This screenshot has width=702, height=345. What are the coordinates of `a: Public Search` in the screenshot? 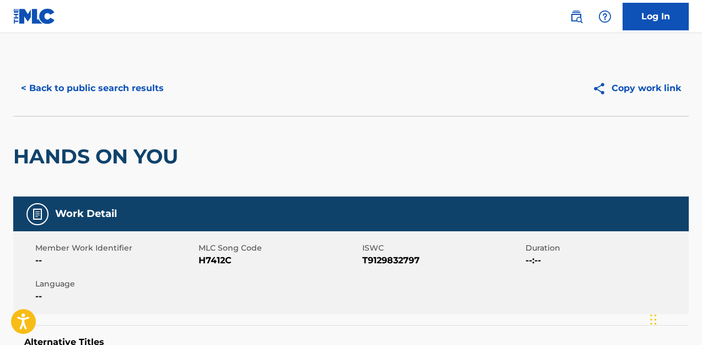 It's located at (576, 17).